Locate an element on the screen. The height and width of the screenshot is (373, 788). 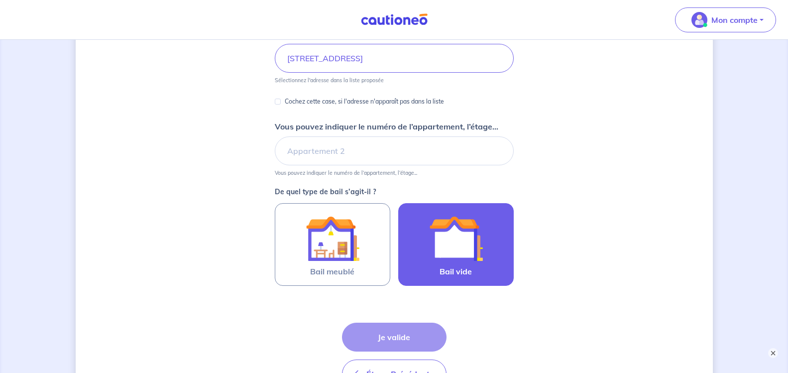
p: Cochez cette case, si l'adresse n'apparaît pas dans la liste is located at coordinates (364, 102).